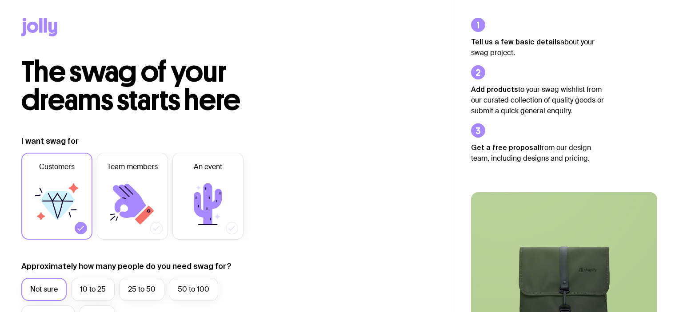 The height and width of the screenshot is (312, 675). Describe the element at coordinates (57, 167) in the screenshot. I see `span: Customers` at that location.